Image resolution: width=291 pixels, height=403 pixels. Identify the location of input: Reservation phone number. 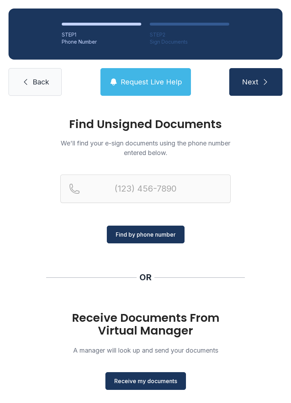
(146, 189).